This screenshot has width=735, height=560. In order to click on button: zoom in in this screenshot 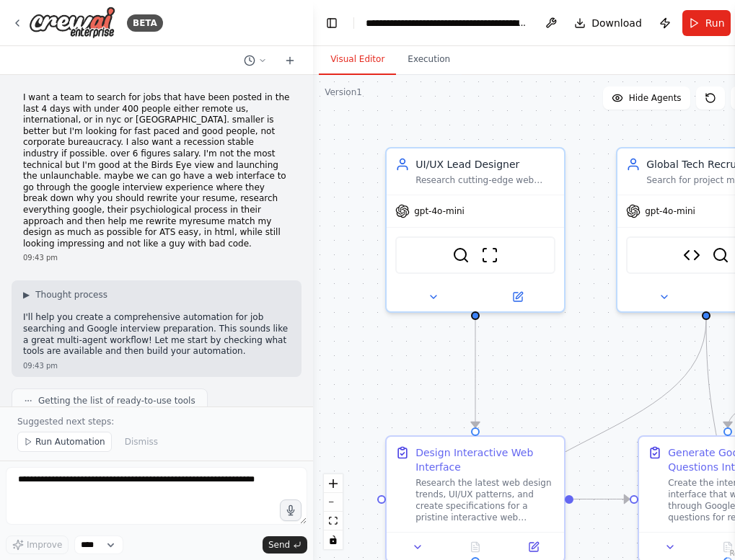, I will do `click(333, 484)`.